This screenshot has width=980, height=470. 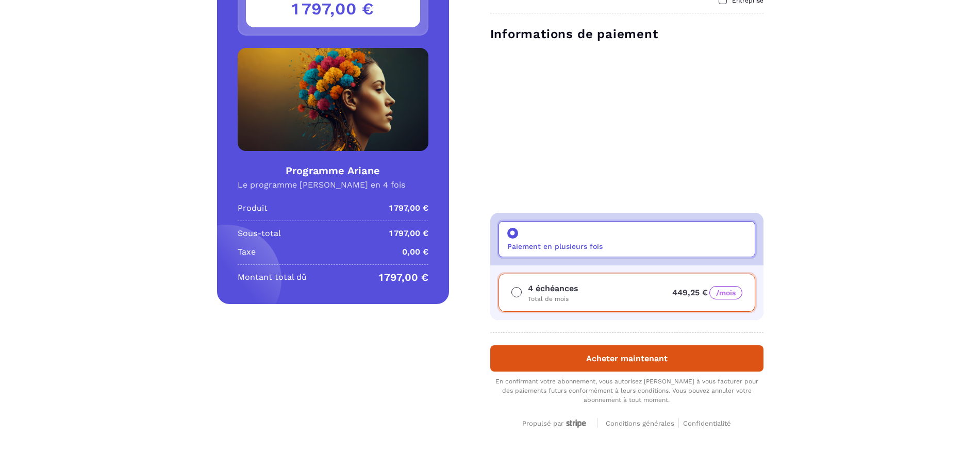 I want to click on p: Total de mois, so click(x=553, y=299).